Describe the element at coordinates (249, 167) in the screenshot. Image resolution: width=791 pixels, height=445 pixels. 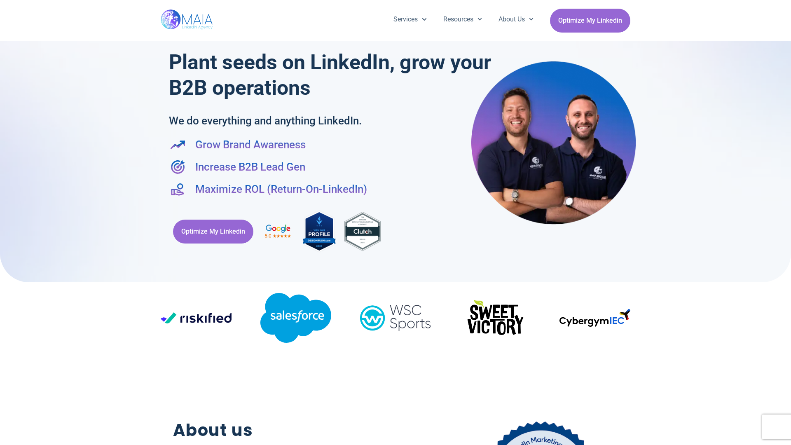
I see `span: Increase B2B Lead Gen` at that location.